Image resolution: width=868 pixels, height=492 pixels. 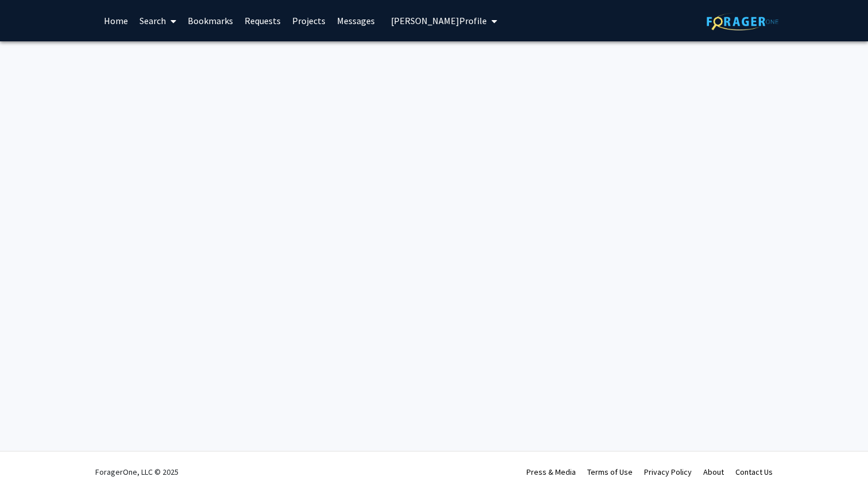 What do you see at coordinates (551, 471) in the screenshot?
I see `a: Press & Media` at bounding box center [551, 471].